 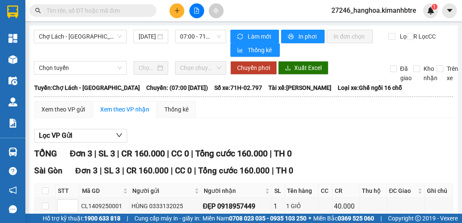 I want to click on span: 1, so click(x=435, y=7).